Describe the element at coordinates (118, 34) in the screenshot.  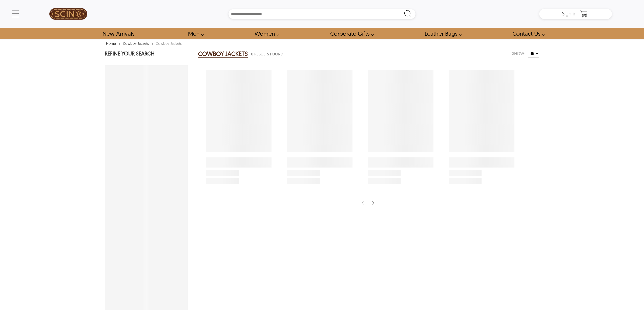
I see `a: Shop New Arrivals` at that location.